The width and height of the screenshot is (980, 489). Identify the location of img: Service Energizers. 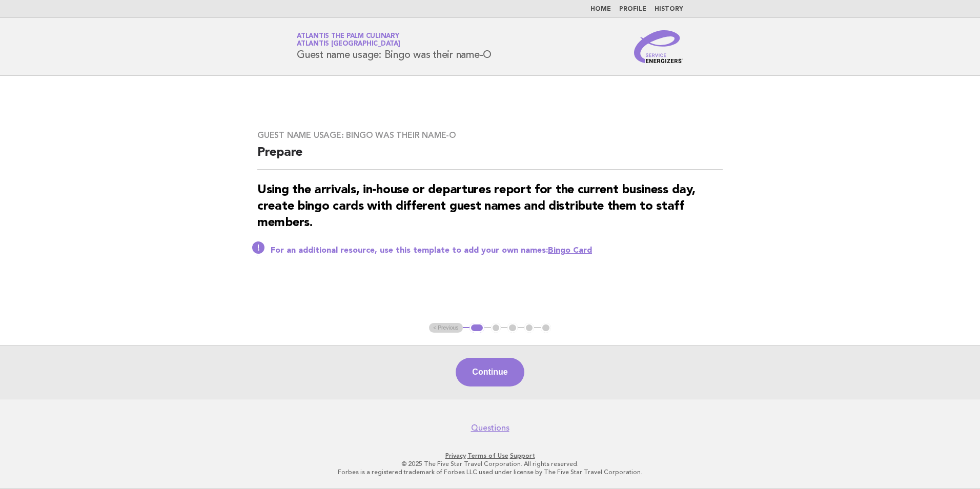
(659, 46).